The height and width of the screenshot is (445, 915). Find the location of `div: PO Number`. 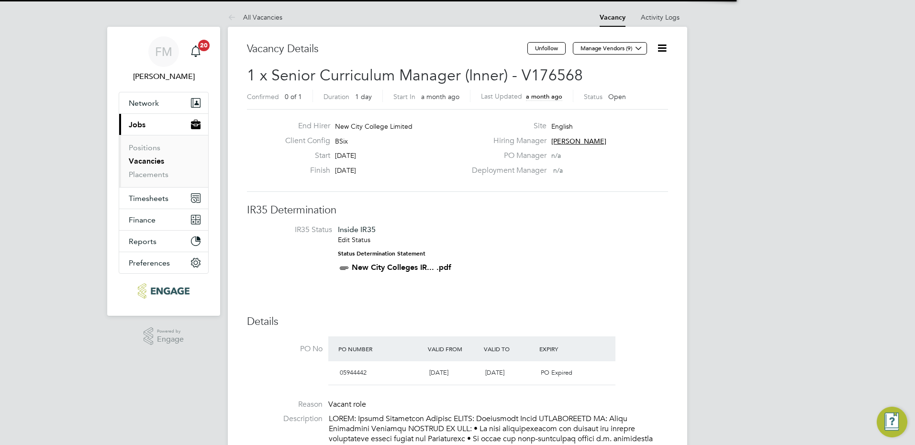

div: PO Number is located at coordinates (380, 349).